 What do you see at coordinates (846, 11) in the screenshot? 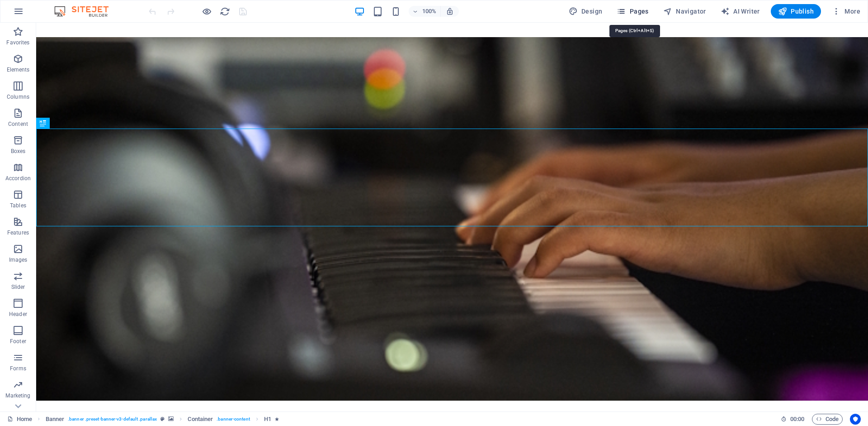
I see `button: More` at bounding box center [846, 11].